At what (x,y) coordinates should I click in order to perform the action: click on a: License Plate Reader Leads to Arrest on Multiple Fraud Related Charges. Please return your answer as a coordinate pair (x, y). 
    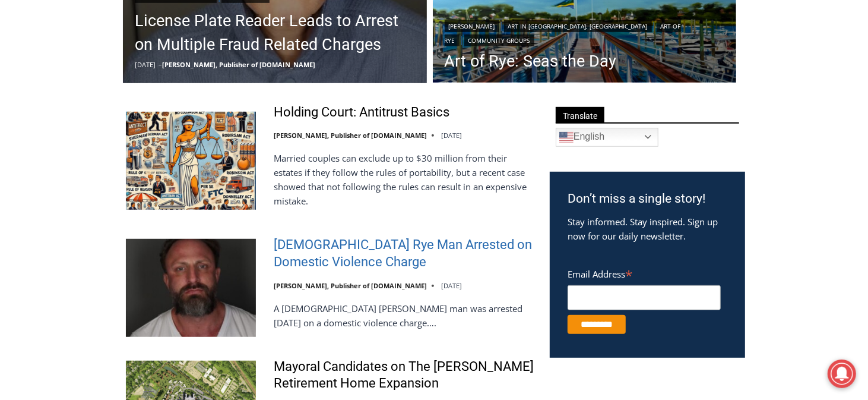
    Looking at the image, I should click on (275, 33).